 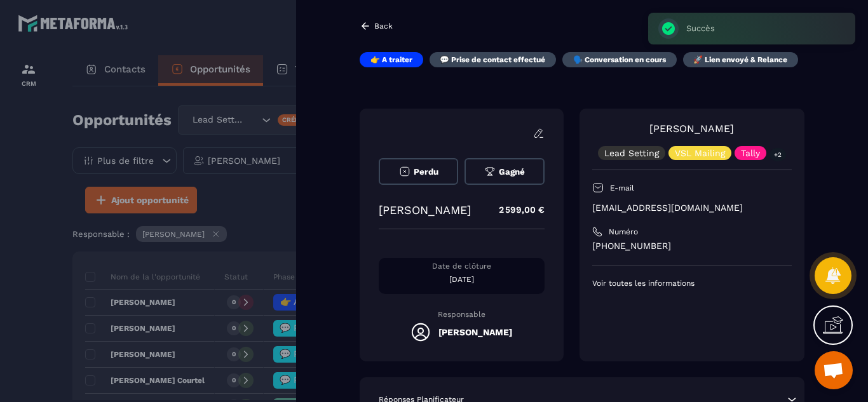 I want to click on p: Responsable, so click(x=462, y=314).